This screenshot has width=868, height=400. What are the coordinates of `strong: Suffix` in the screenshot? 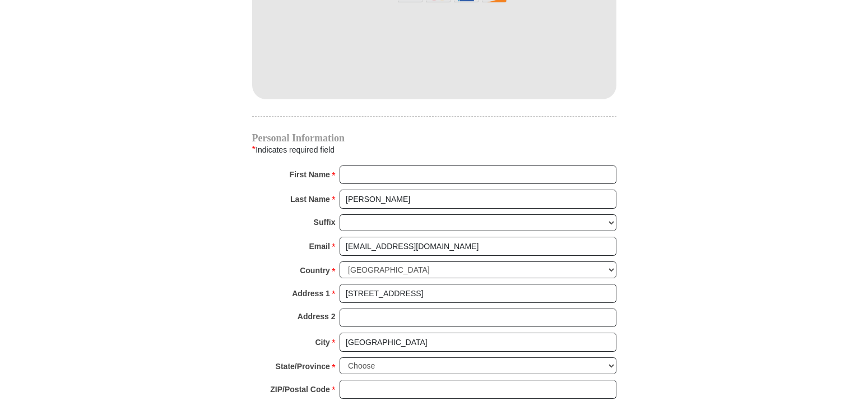 It's located at (324, 222).